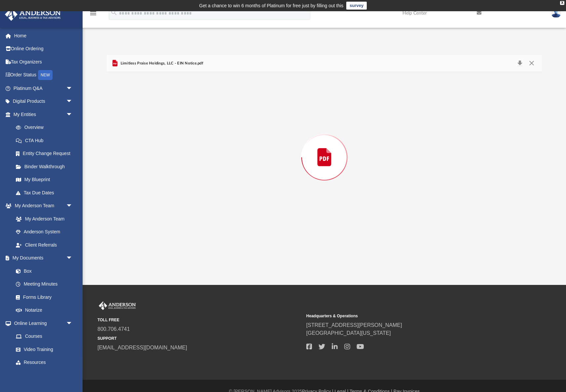 The width and height of the screenshot is (566, 392). I want to click on div: Preview, so click(324, 149).